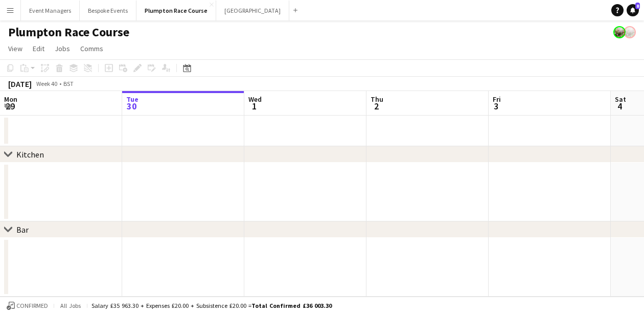 Image resolution: width=644 pixels, height=314 pixels. I want to click on span: Sat, so click(621, 99).